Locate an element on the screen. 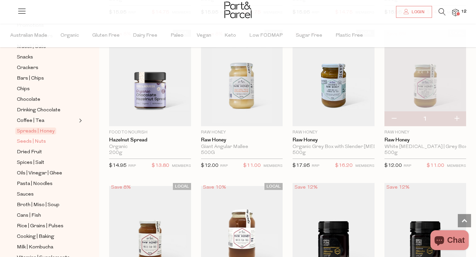 This screenshot has width=476, height=257. span: Rice | Grains | Pulses is located at coordinates (40, 227).